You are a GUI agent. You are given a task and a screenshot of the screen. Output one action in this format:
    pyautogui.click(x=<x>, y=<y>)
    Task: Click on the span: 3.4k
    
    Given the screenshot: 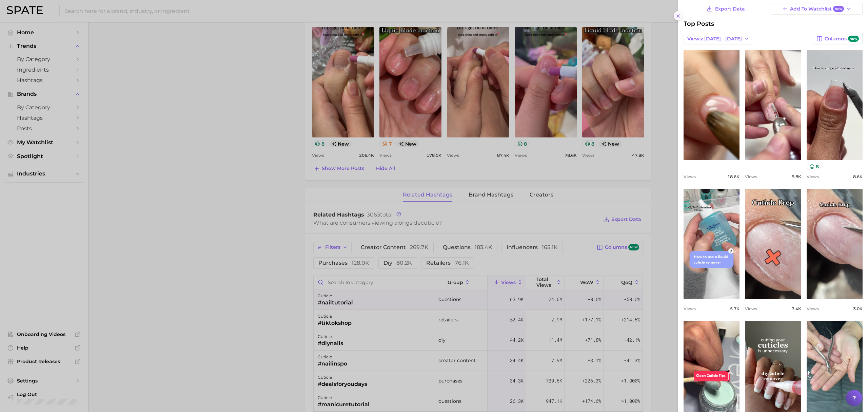 What is the action you would take?
    pyautogui.click(x=797, y=309)
    